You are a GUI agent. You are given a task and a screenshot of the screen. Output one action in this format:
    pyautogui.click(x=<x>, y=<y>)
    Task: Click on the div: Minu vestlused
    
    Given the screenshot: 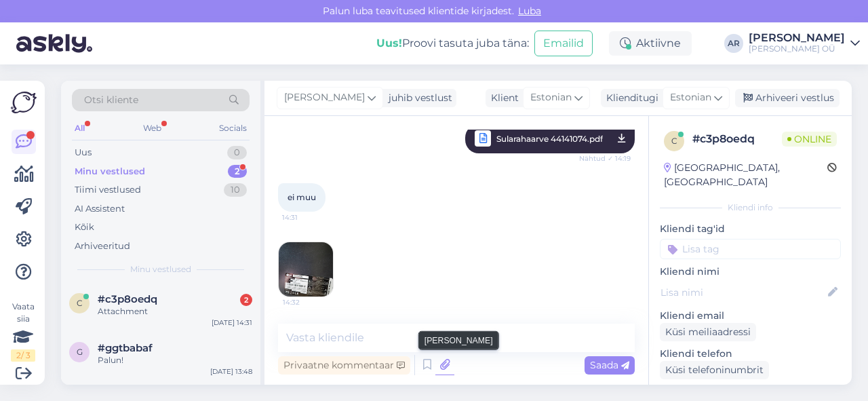 What is the action you would take?
    pyautogui.click(x=110, y=172)
    